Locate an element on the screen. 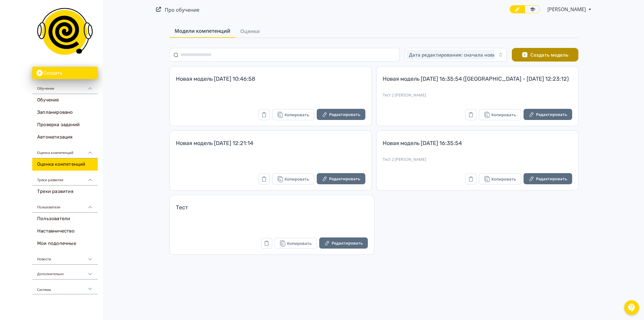 Image resolution: width=644 pixels, height=320 pixels. a: Переключиться в режим ученика is located at coordinates (533, 9).